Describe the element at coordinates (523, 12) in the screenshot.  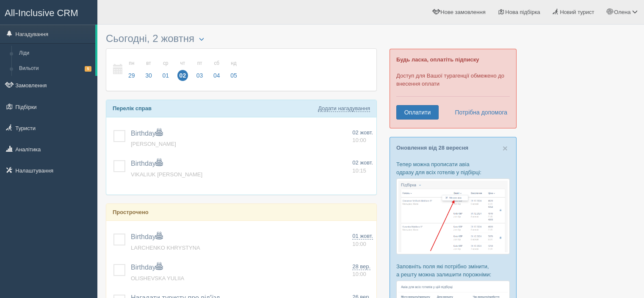
I see `span: Нова підбірка` at that location.